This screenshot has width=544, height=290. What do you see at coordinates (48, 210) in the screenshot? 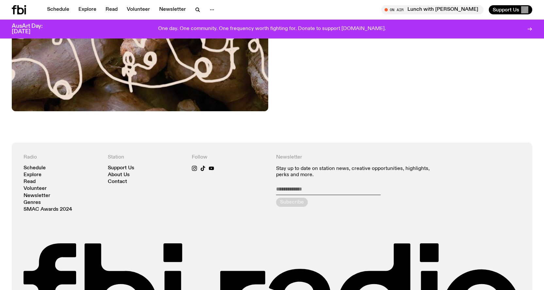
I see `a: SMAC Awards 2024` at bounding box center [48, 210].